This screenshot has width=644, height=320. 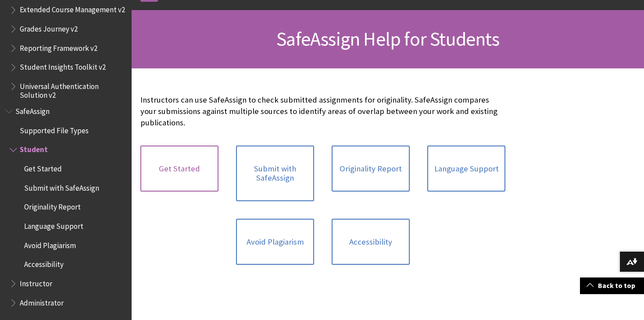 What do you see at coordinates (72, 8) in the screenshot?
I see `span: Extended Course Management v2` at bounding box center [72, 8].